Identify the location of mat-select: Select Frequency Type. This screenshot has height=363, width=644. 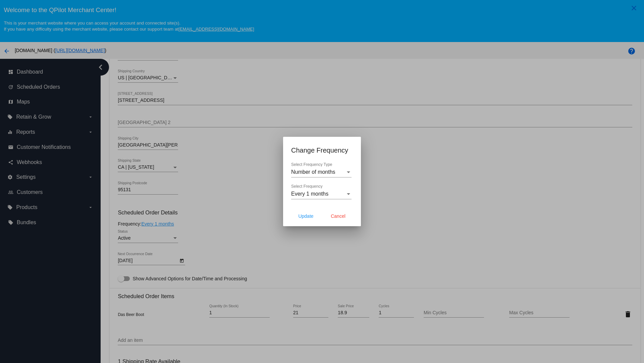
(322, 172).